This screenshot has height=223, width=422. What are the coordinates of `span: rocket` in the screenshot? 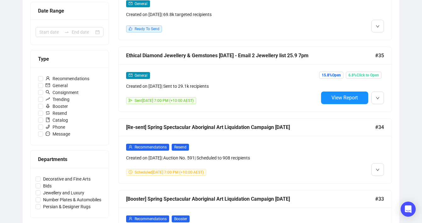 It's located at (48, 106).